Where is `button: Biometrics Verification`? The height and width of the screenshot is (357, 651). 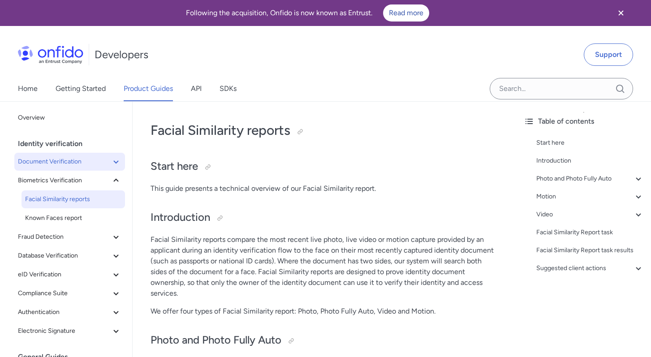 button: Biometrics Verification is located at coordinates (69, 181).